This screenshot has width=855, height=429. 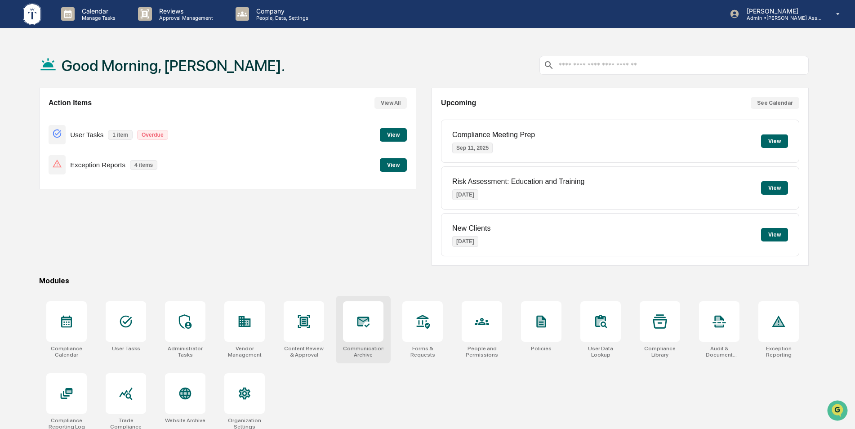 What do you see at coordinates (120, 135) in the screenshot?
I see `p: 1 item` at bounding box center [120, 135].